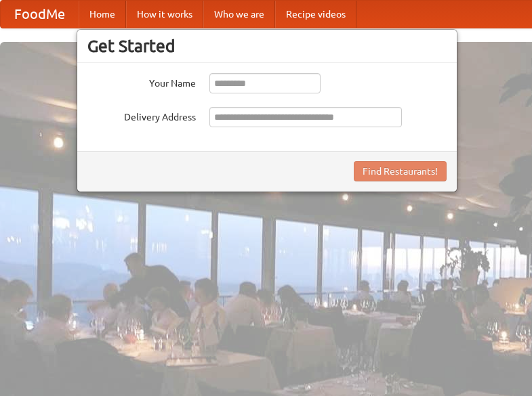 The width and height of the screenshot is (532, 396). What do you see at coordinates (239, 15) in the screenshot?
I see `a: Who we are` at bounding box center [239, 15].